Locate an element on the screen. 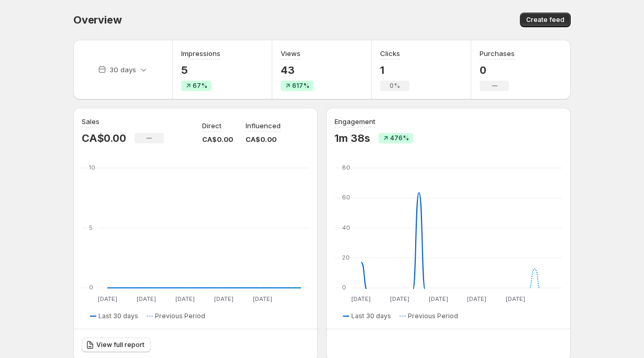 This screenshot has height=358, width=644. span: 476% is located at coordinates (399, 138).